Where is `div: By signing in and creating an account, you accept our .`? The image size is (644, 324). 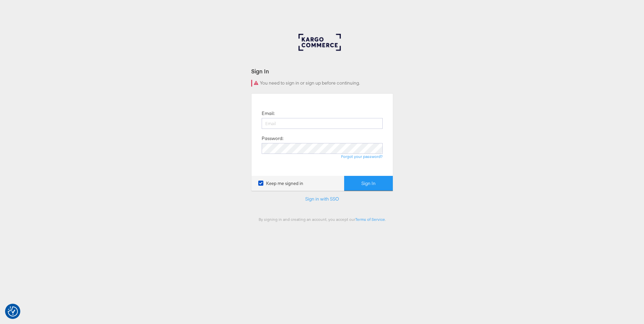
div: By signing in and creating an account, you accept our . is located at coordinates (322, 219).